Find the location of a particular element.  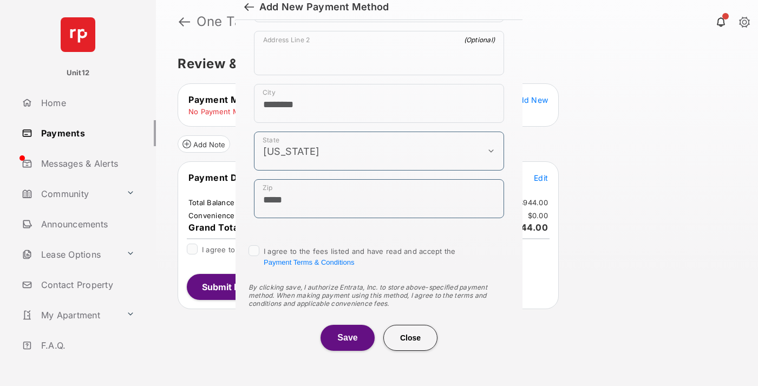

div: payment_method_screening[postal_addresses][locality] is located at coordinates (379, 103).